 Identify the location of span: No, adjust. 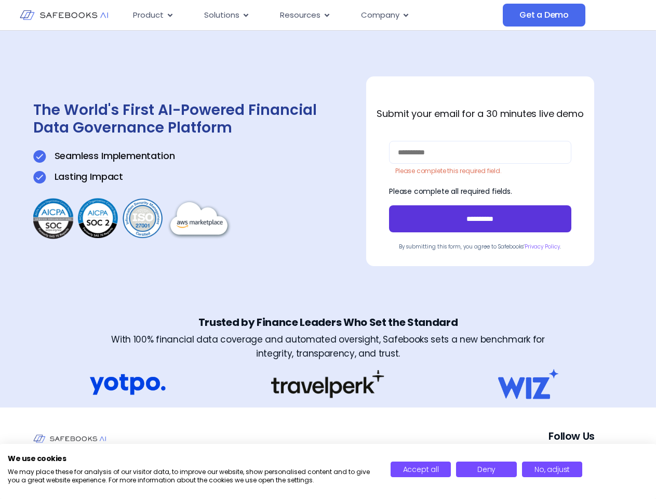
(552, 469).